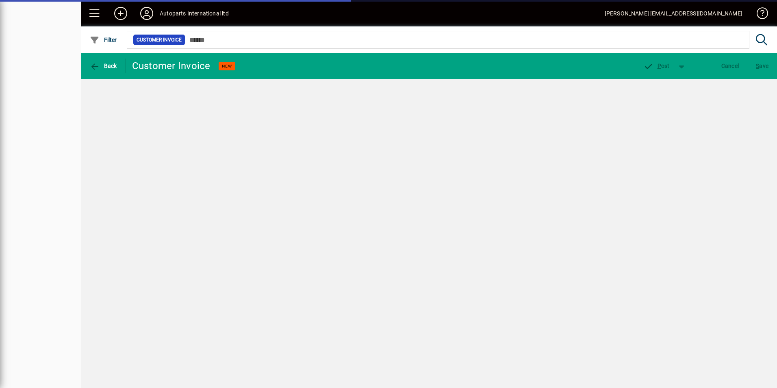 The width and height of the screenshot is (777, 388). Describe the element at coordinates (121, 13) in the screenshot. I see `button: Add` at that location.